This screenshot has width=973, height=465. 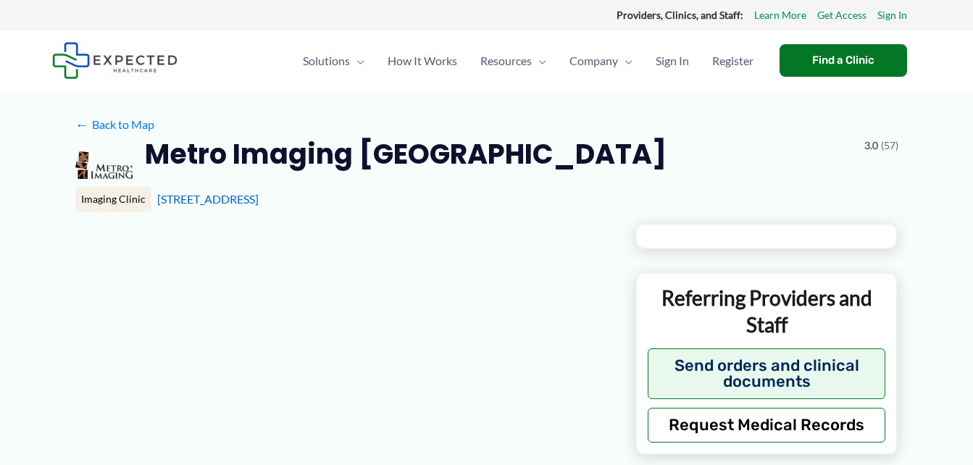 What do you see at coordinates (528, 61) in the screenshot?
I see `nav: Primary Site Navigation` at bounding box center [528, 61].